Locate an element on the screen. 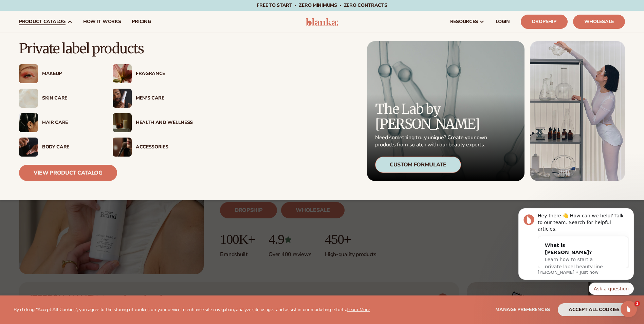  img: Female with makeup brush. is located at coordinates (122, 147).